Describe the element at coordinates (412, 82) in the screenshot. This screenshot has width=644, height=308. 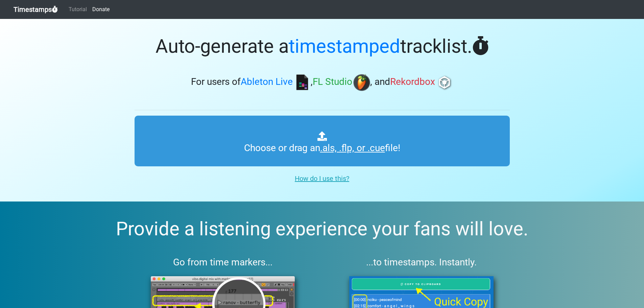
I see `span: Rekordbox` at that location.